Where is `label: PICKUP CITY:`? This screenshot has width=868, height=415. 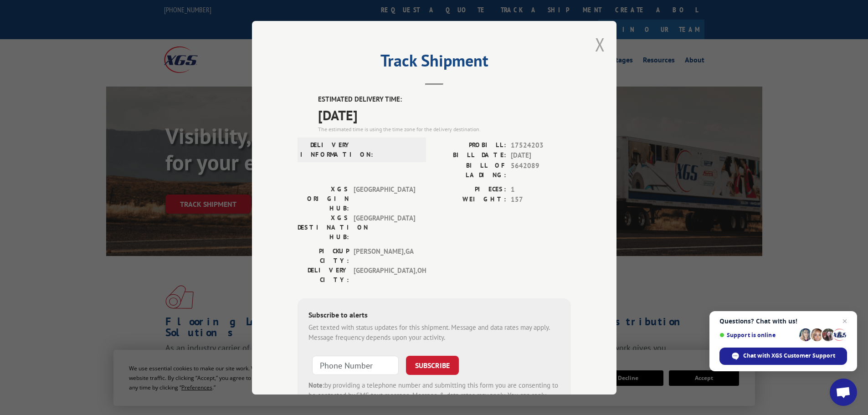 label: PICKUP CITY: is located at coordinates (323, 256).